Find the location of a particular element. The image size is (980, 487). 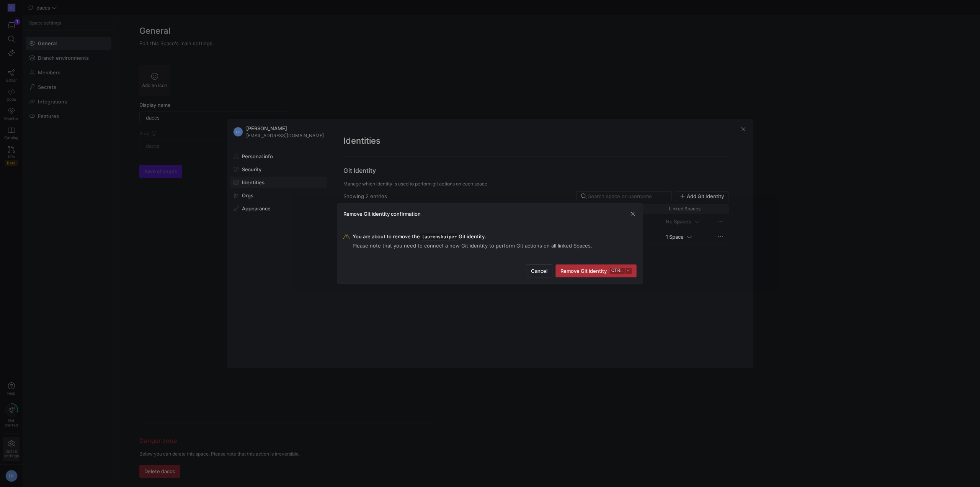

span: You are about to remove the Git identity. is located at coordinates (473, 236).